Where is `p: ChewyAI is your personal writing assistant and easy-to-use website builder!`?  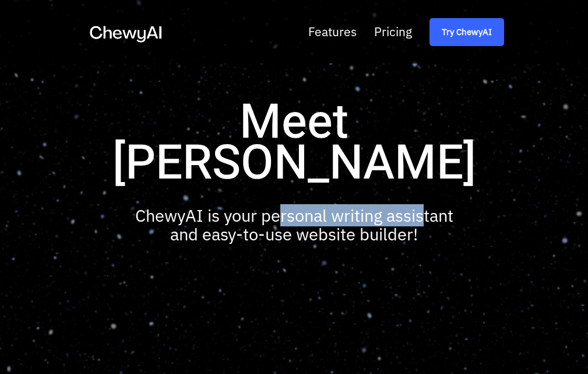 p: ChewyAI is your personal writing assistant and easy-to-use website builder! is located at coordinates (294, 224).